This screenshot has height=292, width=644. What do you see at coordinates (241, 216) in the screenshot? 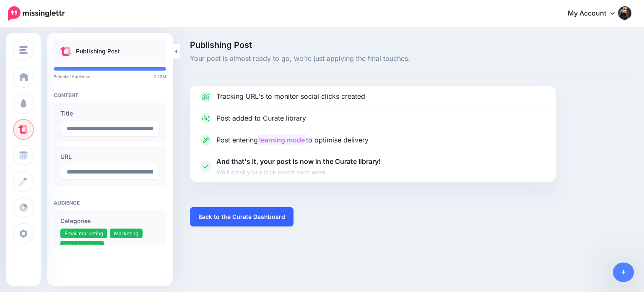
I see `a: Back to the Curate Dashboard` at bounding box center [241, 216].